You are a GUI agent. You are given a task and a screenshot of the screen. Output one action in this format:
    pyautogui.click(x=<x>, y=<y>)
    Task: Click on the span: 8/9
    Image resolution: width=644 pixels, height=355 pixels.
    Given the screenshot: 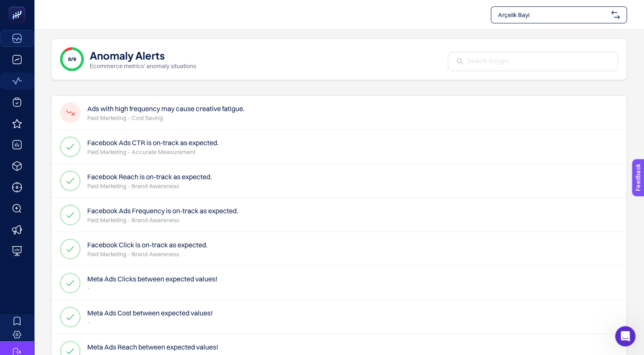 What is the action you would take?
    pyautogui.click(x=72, y=59)
    